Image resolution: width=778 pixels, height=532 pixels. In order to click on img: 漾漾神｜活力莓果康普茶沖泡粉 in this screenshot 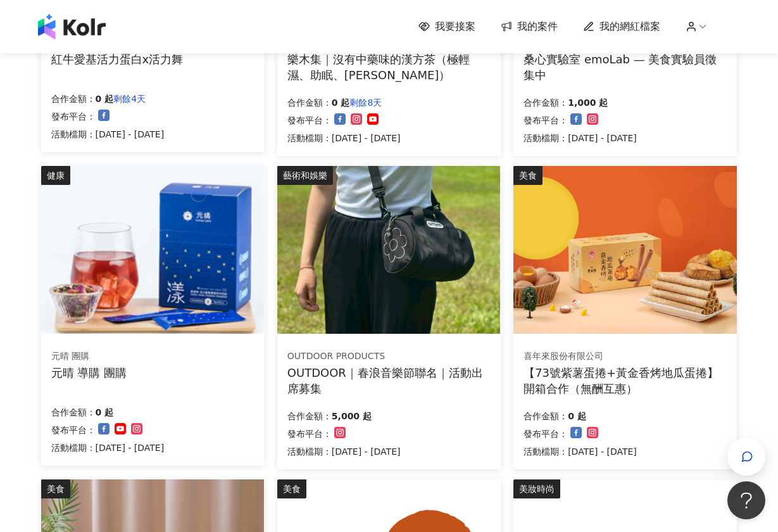, I will do `click(153, 250)`.